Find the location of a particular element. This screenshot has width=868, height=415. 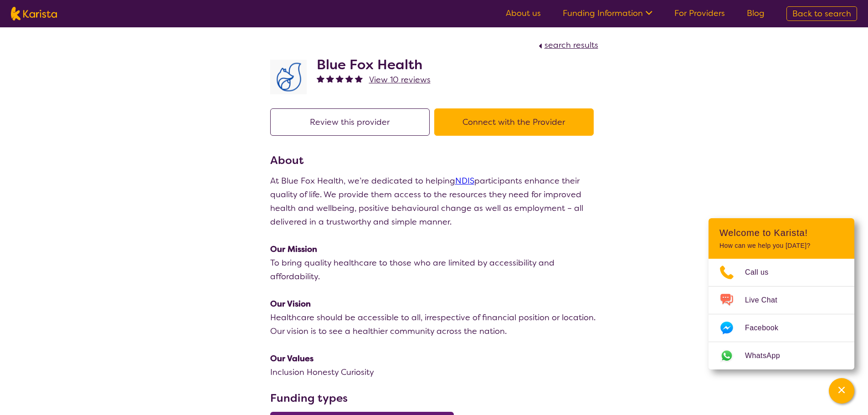

ul: Choose channel is located at coordinates (782, 314).